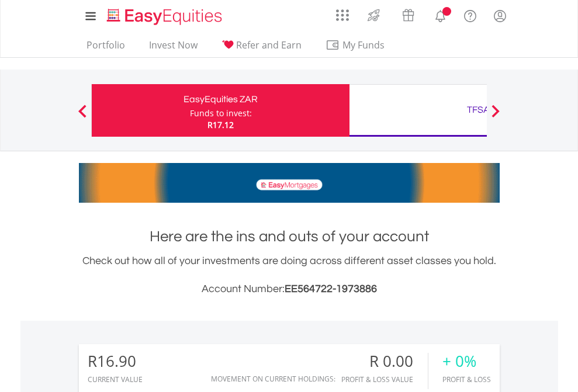 The height and width of the screenshot is (392, 578). Describe the element at coordinates (164, 14) in the screenshot. I see `a: Home page` at that location.